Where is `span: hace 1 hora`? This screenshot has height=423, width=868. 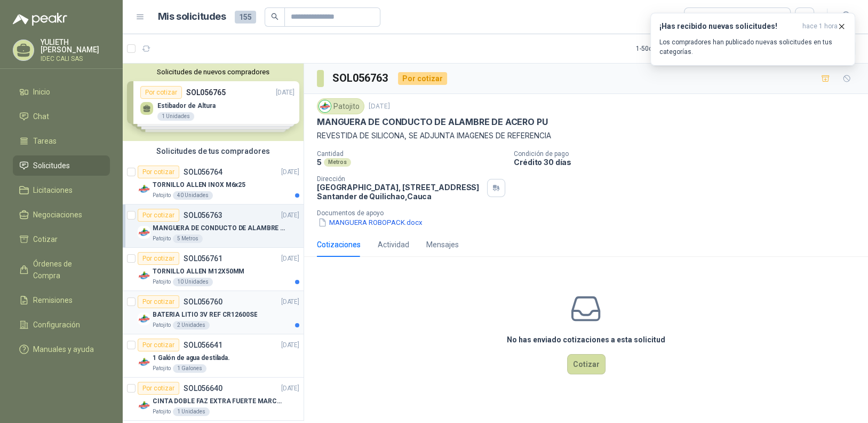 span: hace 1 hora is located at coordinates (820, 27).